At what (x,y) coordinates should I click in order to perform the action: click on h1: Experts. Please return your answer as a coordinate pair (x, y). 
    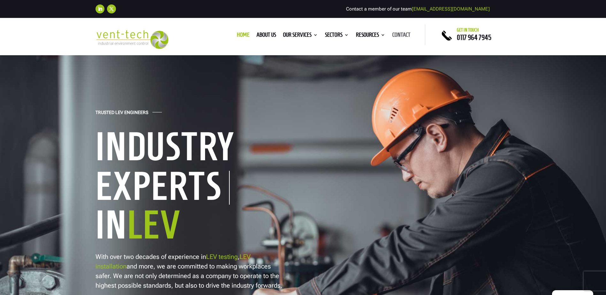
    Looking at the image, I should click on (163, 188).